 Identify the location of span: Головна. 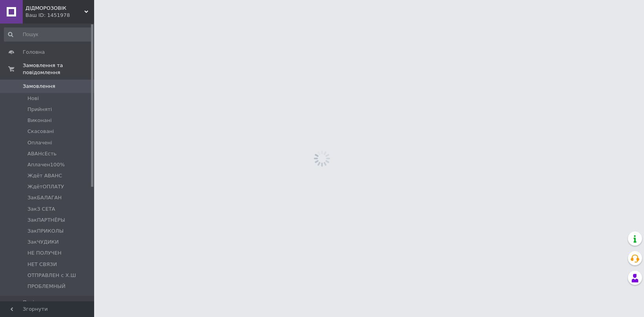
(34, 52).